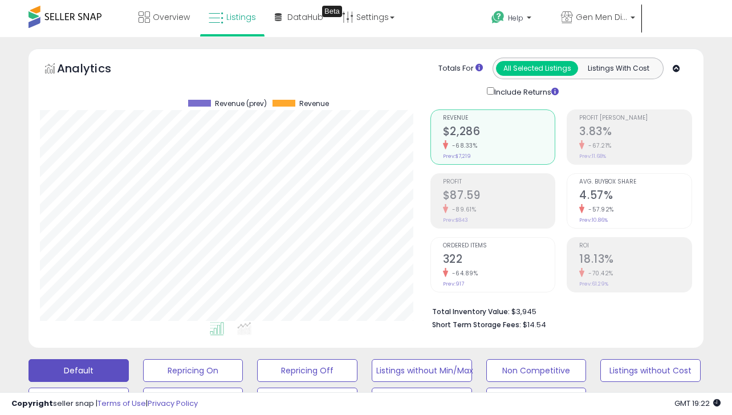 This screenshot has width=732, height=415. I want to click on button: All Selected Listings, so click(537, 68).